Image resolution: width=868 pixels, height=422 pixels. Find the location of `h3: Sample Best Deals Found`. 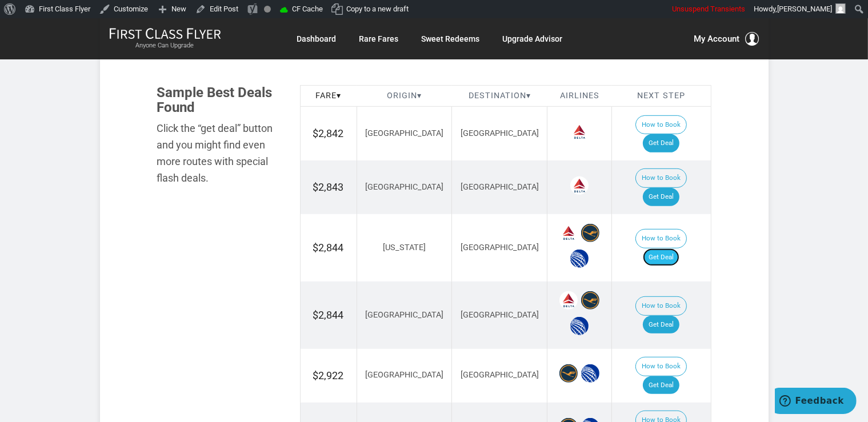

h3: Sample Best Deals Found is located at coordinates (220, 100).